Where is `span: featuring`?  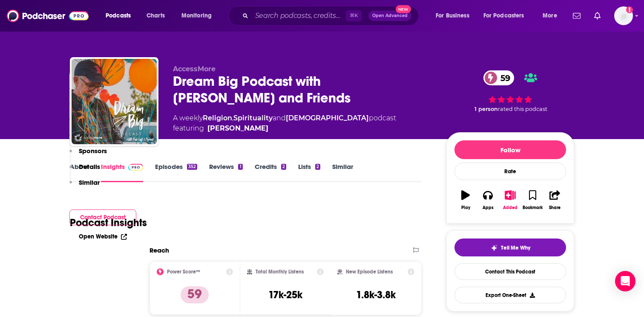
span: featuring is located at coordinates (285, 129).